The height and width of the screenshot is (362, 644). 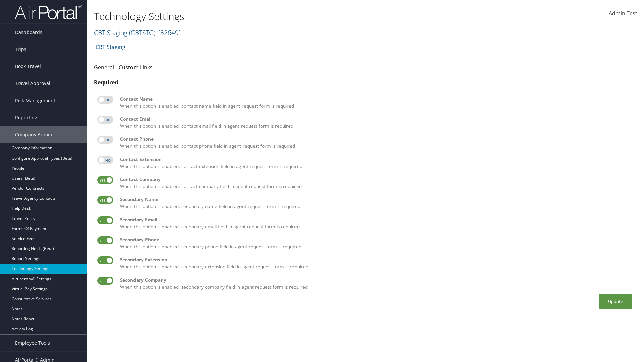 What do you see at coordinates (616, 301) in the screenshot?
I see `button: Update` at bounding box center [616, 301].